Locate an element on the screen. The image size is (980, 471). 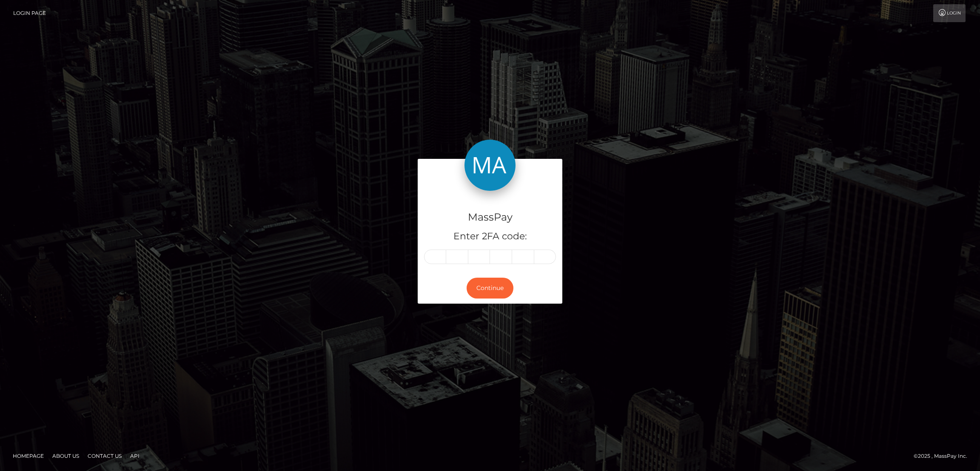
h4: MassPay is located at coordinates (490, 218).